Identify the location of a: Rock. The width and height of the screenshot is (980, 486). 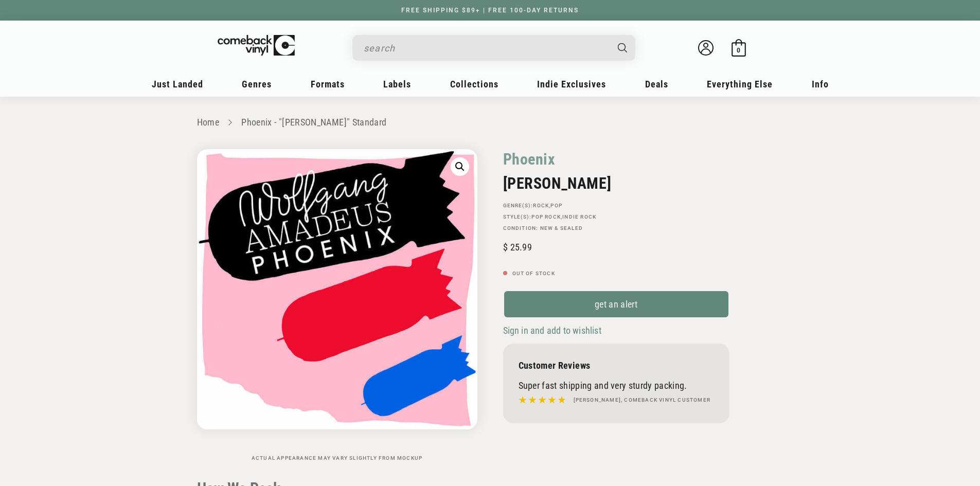
(541, 206).